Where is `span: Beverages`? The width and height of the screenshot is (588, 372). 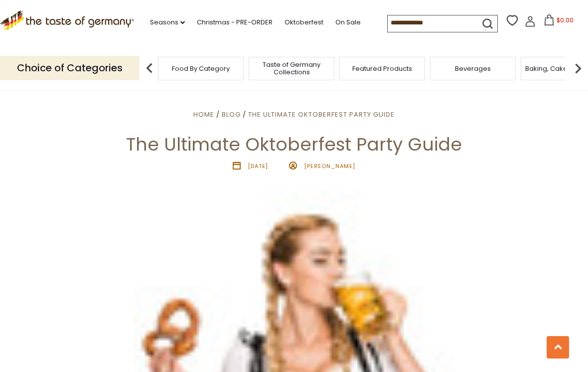 span: Beverages is located at coordinates (473, 68).